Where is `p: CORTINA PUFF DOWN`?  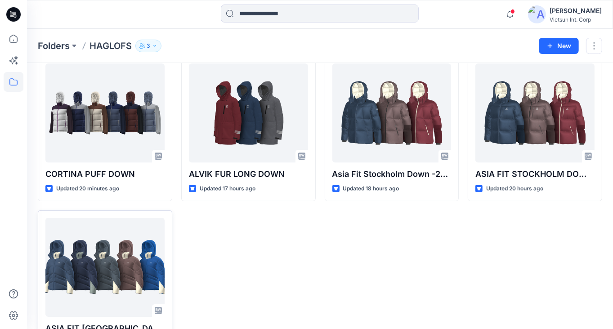 p: CORTINA PUFF DOWN is located at coordinates (105, 174).